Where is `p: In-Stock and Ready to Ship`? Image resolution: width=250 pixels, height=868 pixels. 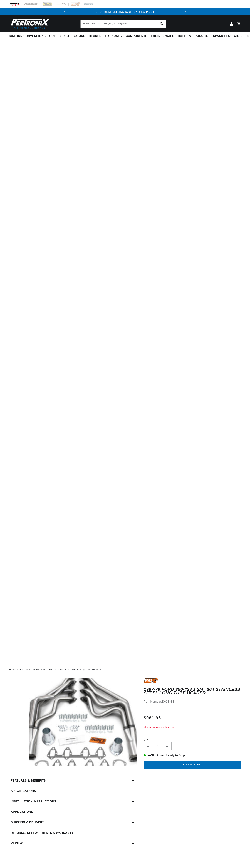
p: In-Stock and Ready to Ship is located at coordinates (192, 755).